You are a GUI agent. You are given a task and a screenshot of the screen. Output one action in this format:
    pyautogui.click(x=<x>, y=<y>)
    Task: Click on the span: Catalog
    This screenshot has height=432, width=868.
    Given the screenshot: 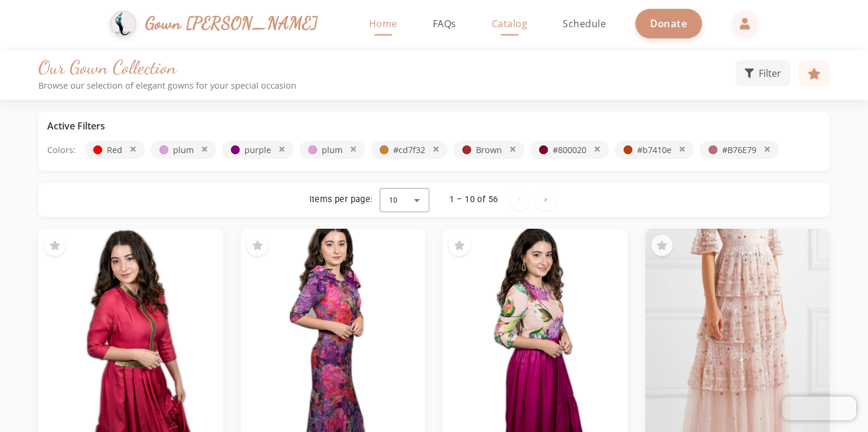 What is the action you would take?
    pyautogui.click(x=510, y=24)
    